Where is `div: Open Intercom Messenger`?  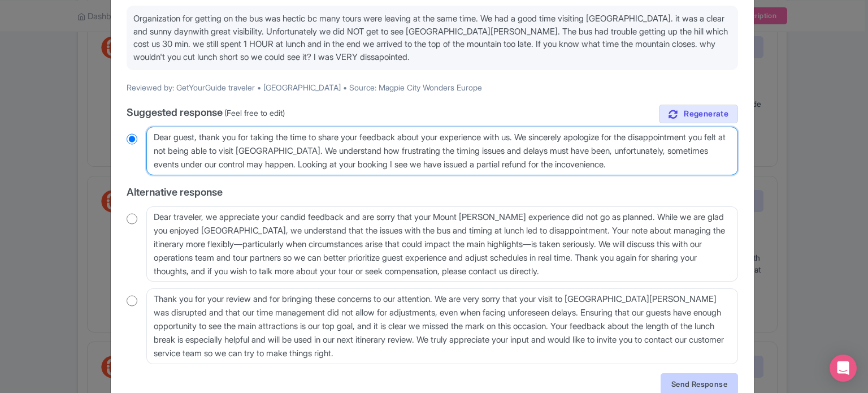 div: Open Intercom Messenger is located at coordinates (843, 368).